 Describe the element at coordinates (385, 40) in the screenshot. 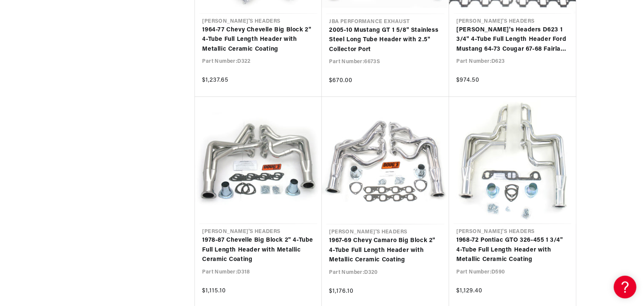

I see `a: 2005-10 Mustang GT 1 5/8" Stainless Steel Long Tube Header with 2.5" Collector Port` at that location.